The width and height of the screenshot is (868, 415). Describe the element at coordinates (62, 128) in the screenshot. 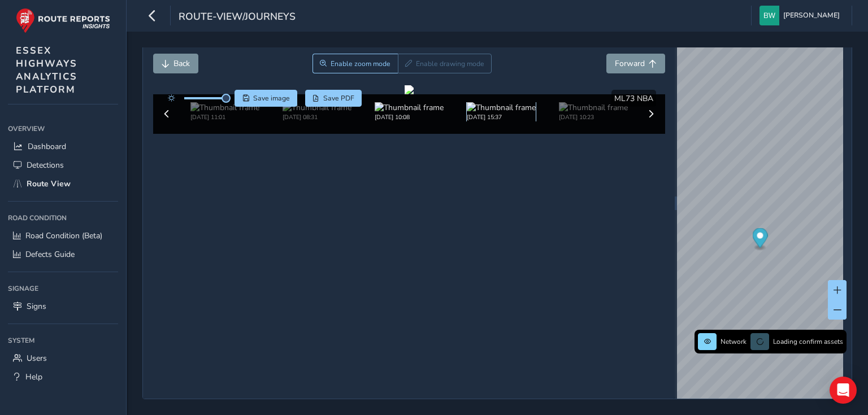

I see `div: Overview` at that location.